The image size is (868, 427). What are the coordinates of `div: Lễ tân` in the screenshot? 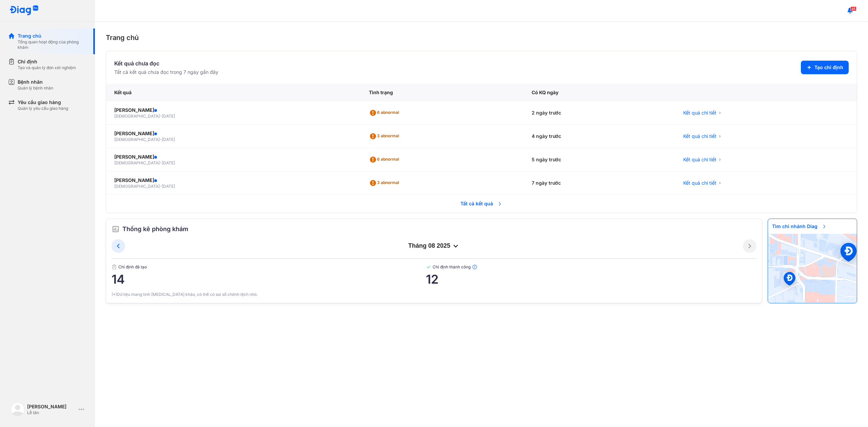 It's located at (52, 412).